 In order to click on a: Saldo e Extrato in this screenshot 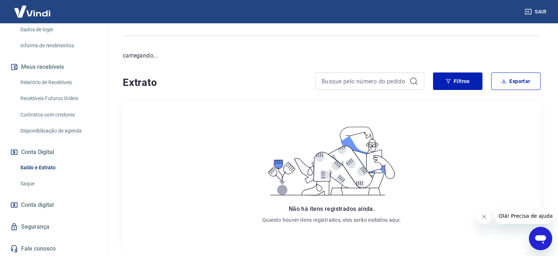, I will do `click(59, 167)`.